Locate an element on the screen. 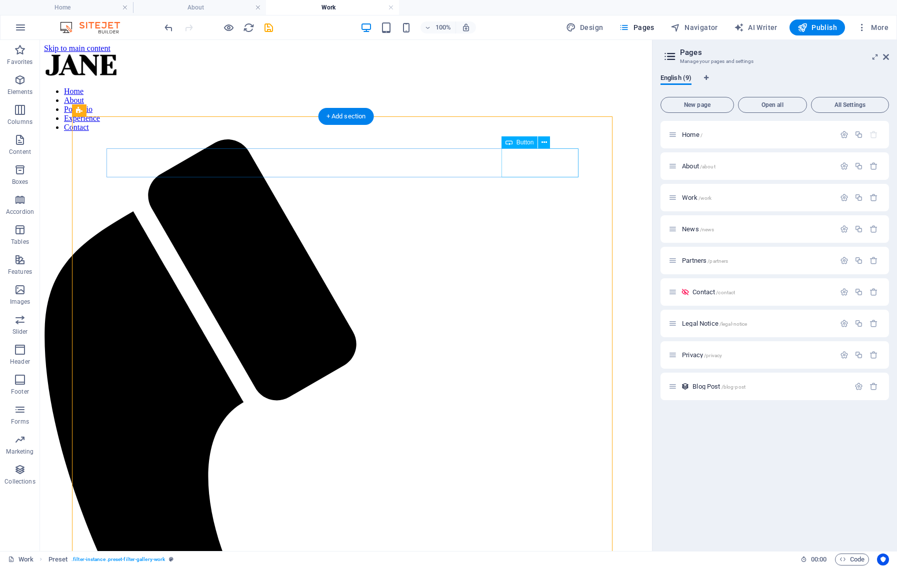  button: Design is located at coordinates (584, 27).